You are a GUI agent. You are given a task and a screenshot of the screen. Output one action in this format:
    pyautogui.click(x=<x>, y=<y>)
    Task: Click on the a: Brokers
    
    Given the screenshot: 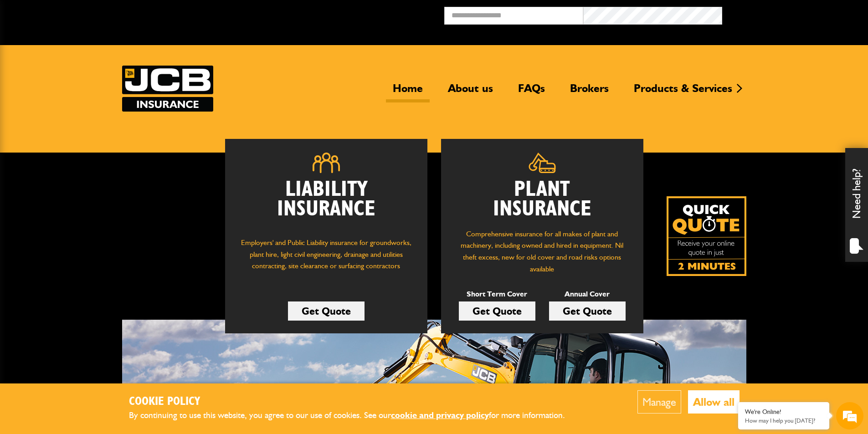 What is the action you would take?
    pyautogui.click(x=589, y=92)
    